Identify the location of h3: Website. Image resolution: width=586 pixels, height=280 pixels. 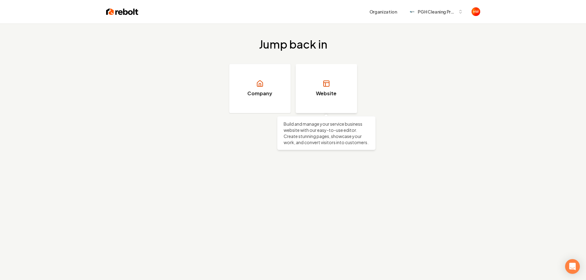
(326, 94).